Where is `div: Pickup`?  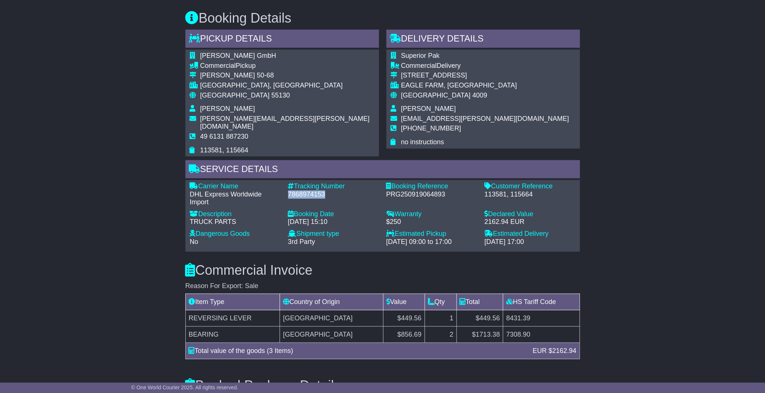
div: Pickup is located at coordinates (287, 66).